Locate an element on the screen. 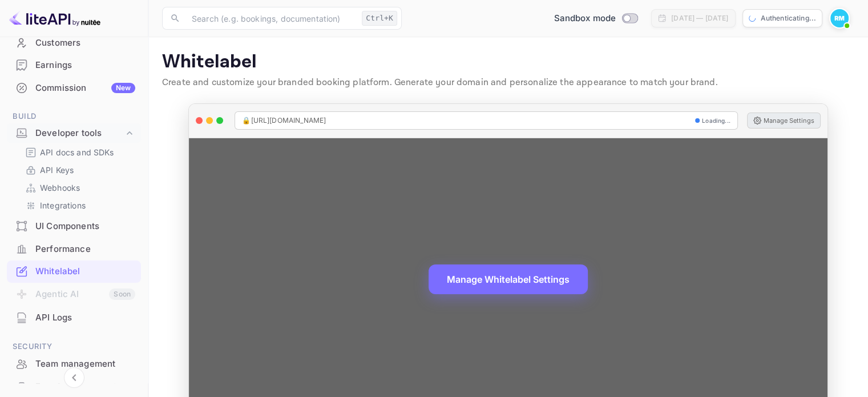  div: Ctrl+K is located at coordinates (379, 19).